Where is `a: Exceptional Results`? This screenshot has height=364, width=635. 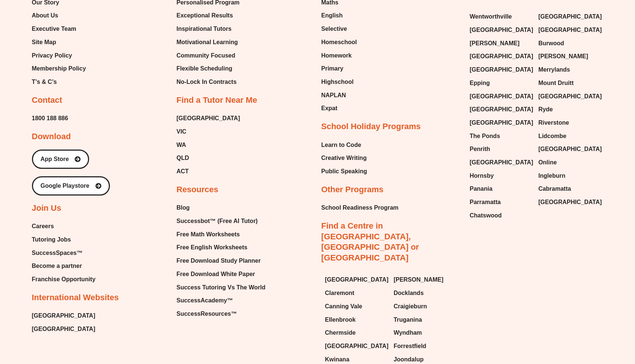
a: Exceptional Results is located at coordinates (208, 16).